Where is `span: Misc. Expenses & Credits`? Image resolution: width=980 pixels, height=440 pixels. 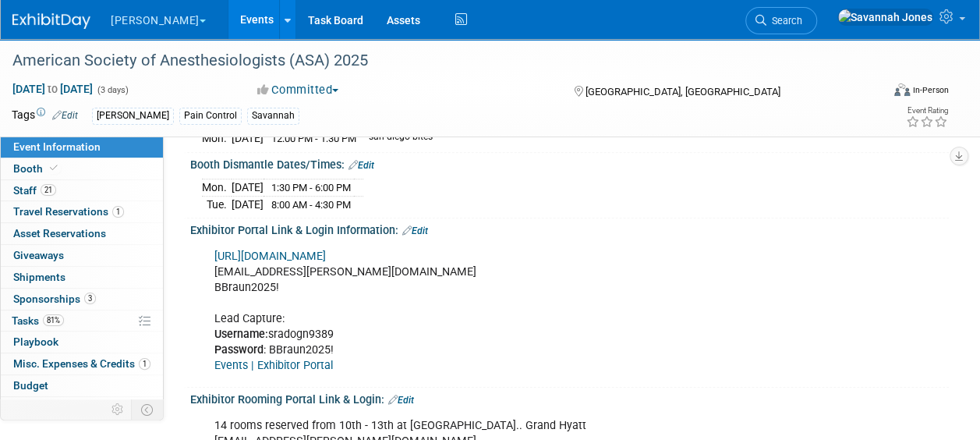 span: Misc. Expenses & Credits is located at coordinates (82, 364).